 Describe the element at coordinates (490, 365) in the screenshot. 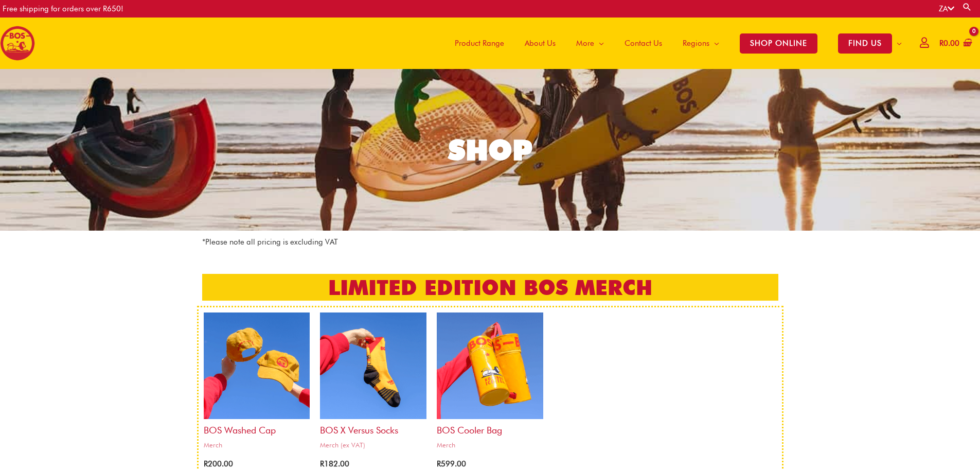

I see `img: bos cooler bag` at that location.